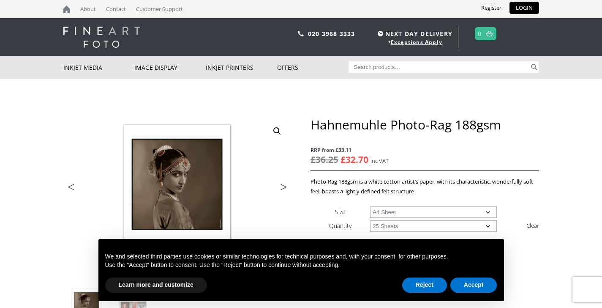 This screenshot has width=602, height=308. I want to click on button: Learn more and customize, so click(156, 285).